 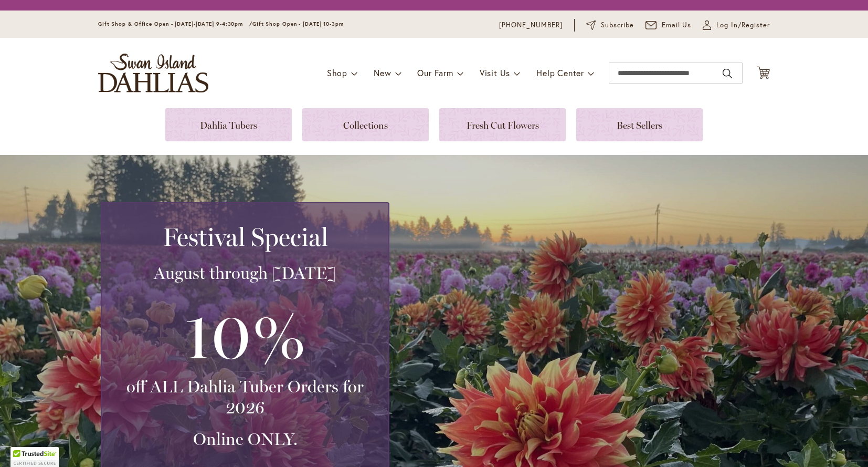 I want to click on span: Log In/Register, so click(x=743, y=25).